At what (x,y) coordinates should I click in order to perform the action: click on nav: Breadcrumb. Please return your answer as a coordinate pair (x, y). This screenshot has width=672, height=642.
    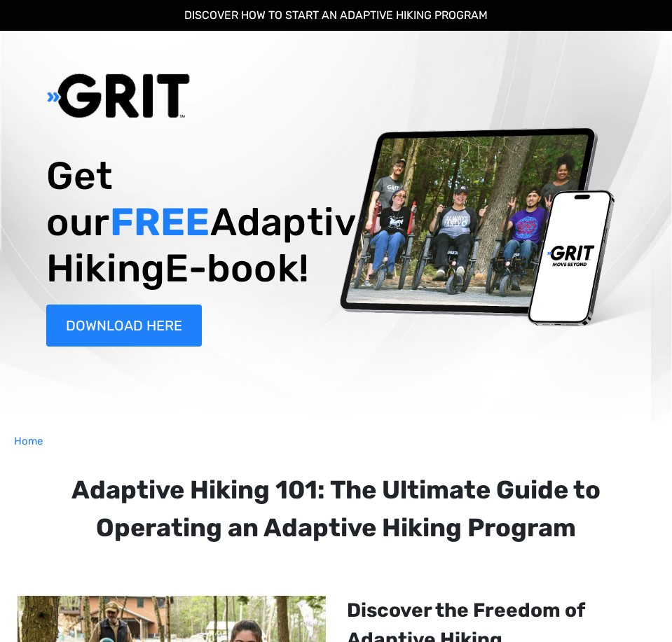
    Looking at the image, I should click on (336, 441).